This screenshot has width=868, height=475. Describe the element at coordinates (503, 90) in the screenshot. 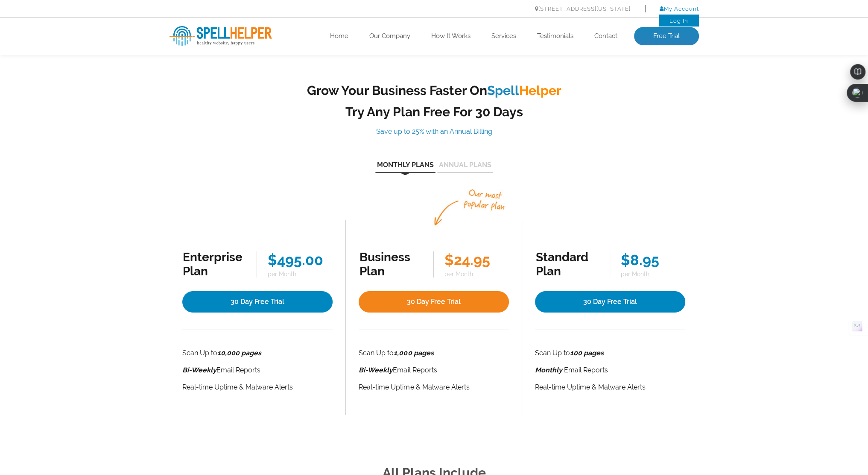

I see `span: Spell` at that location.